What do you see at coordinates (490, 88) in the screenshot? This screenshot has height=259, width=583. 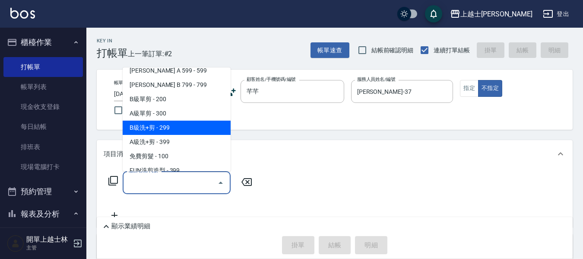 I see `button: 不指定` at bounding box center [490, 88].